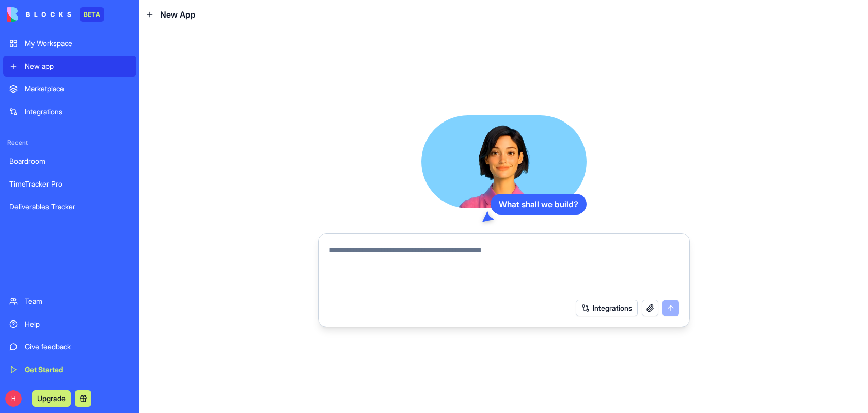 The image size is (868, 413). I want to click on a: Integrations, so click(70, 112).